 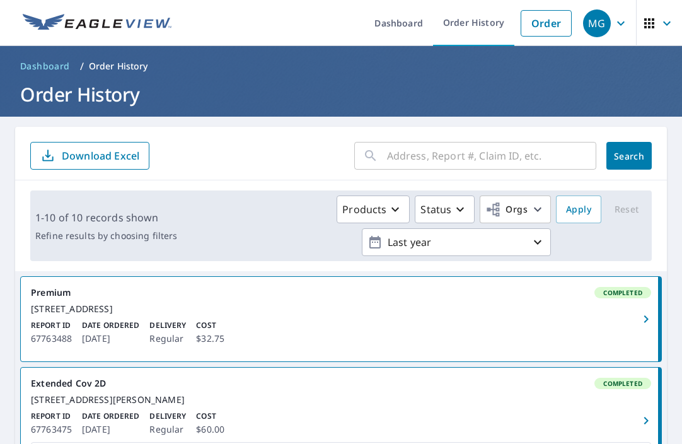 What do you see at coordinates (100, 156) in the screenshot?
I see `p: Download Excel` at bounding box center [100, 156].